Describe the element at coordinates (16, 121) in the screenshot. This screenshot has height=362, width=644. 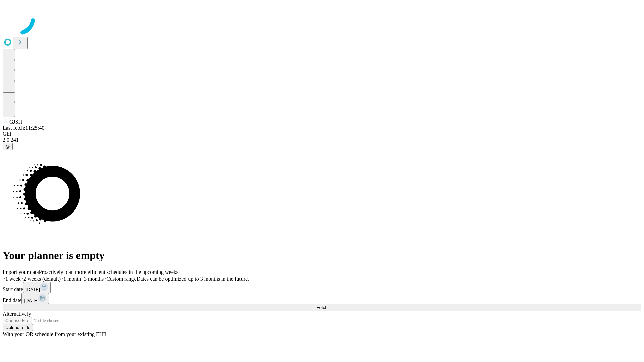
I see `span: GJSH` at that location.